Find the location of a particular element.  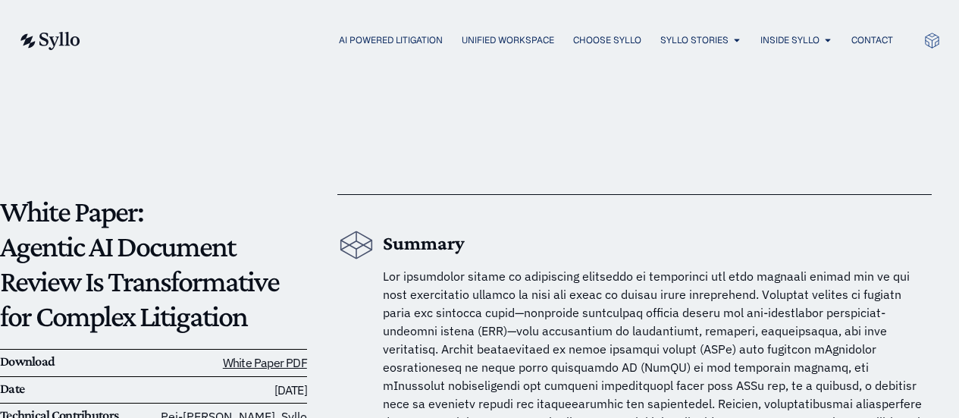

nav: Menu is located at coordinates (502, 40).